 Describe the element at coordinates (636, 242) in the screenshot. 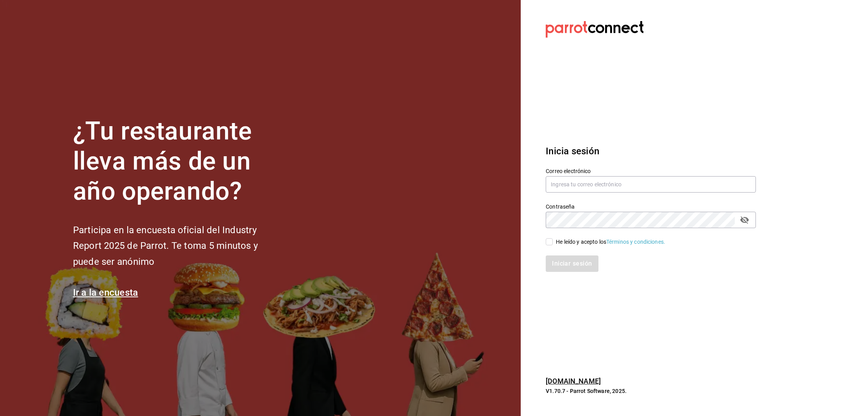

I see `a: Términos y condiciones.` at that location.